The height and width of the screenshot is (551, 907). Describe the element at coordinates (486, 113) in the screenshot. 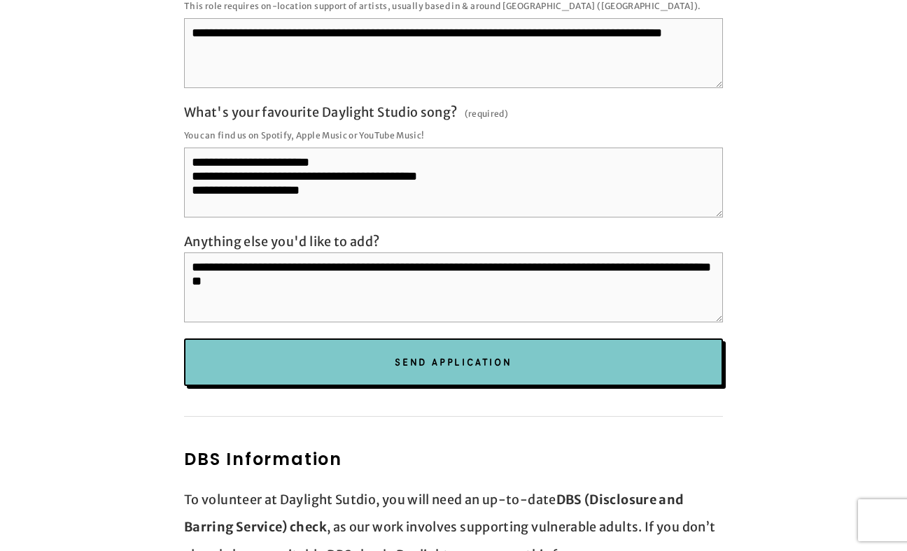

I see `span: (required)` at that location.